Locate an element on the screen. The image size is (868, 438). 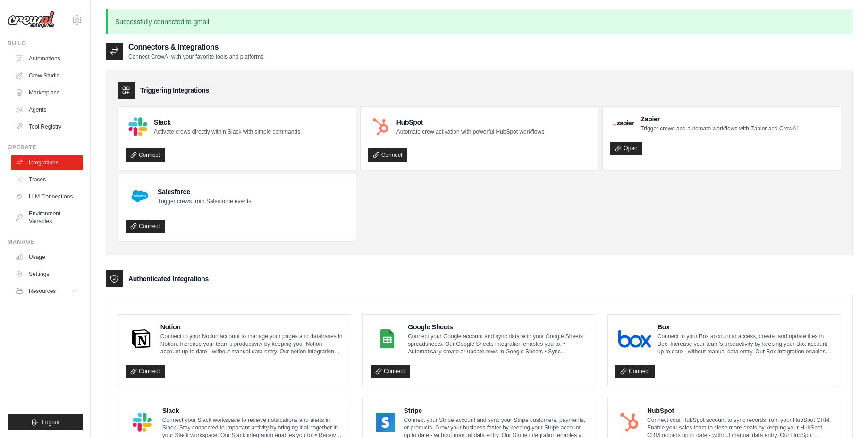
a: Agents is located at coordinates (47, 109).